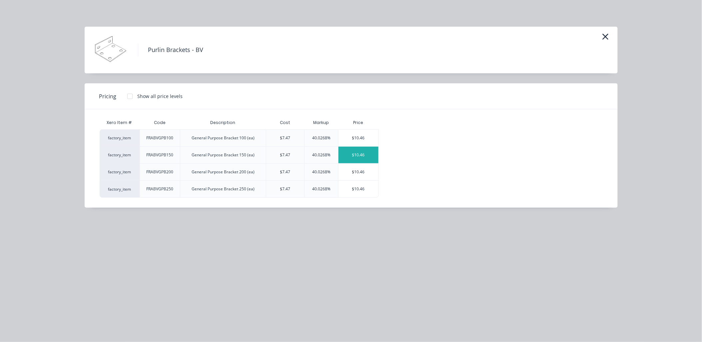 The width and height of the screenshot is (702, 342). What do you see at coordinates (159, 155) in the screenshot?
I see `div: FRABVGPB150` at bounding box center [159, 155].